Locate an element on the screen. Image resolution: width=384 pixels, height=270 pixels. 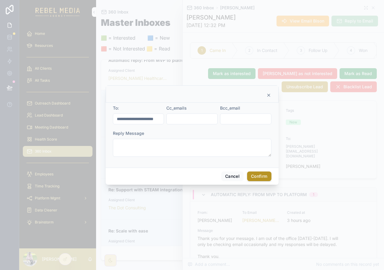
span: Bcc_email is located at coordinates (230, 108).